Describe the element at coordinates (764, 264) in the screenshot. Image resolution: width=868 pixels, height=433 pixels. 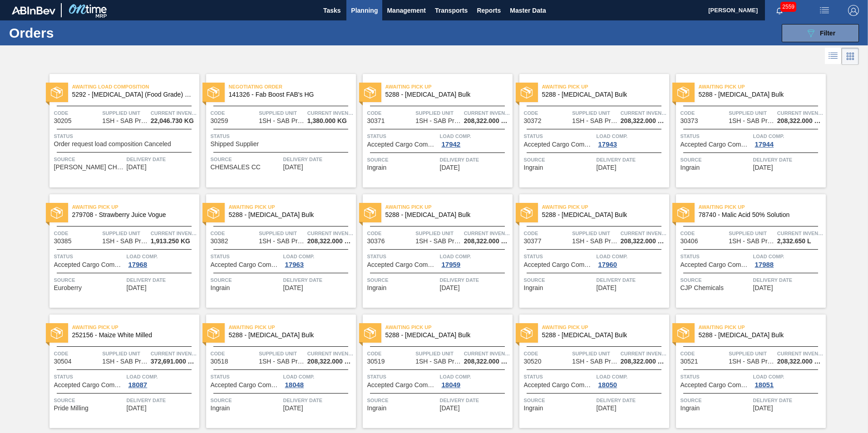
I see `div: 17988` at that location.